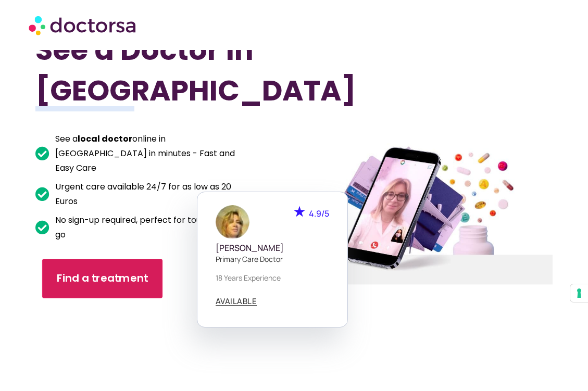 The height and width of the screenshot is (391, 588). I want to click on span: No sign-up required, perfect for tourists on the go, so click(154, 227).